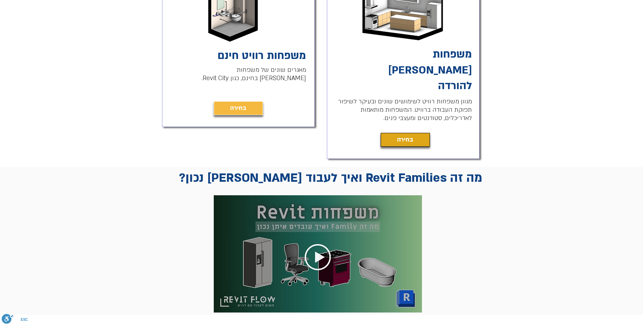 The image size is (643, 325). Describe the element at coordinates (318, 254) in the screenshot. I see `img: משפחות רוויט או בלוקים לרוויט` at that location.